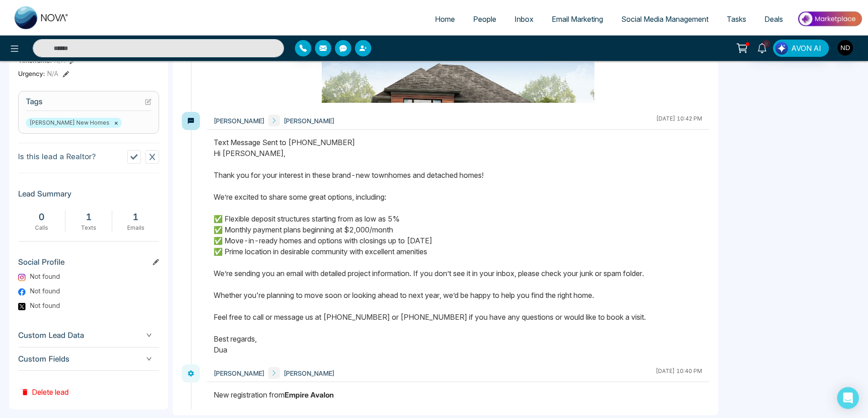 This screenshot has height=418, width=868. Describe the element at coordinates (524, 19) in the screenshot. I see `a: Inbox` at that location.